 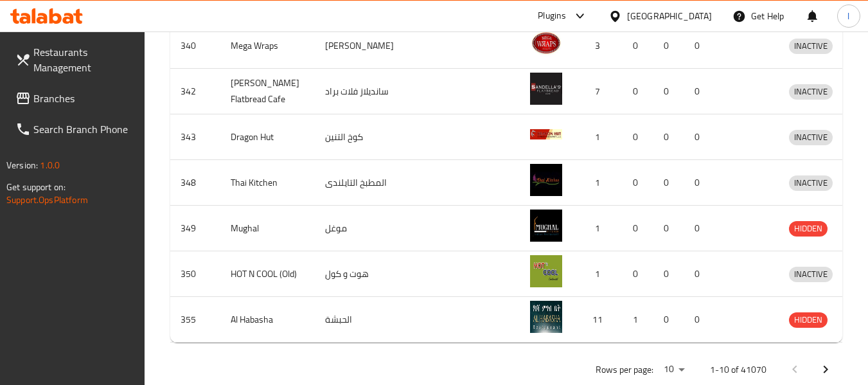 What do you see at coordinates (546, 271) in the screenshot?
I see `img: HOT N COOL (Old)` at bounding box center [546, 271].